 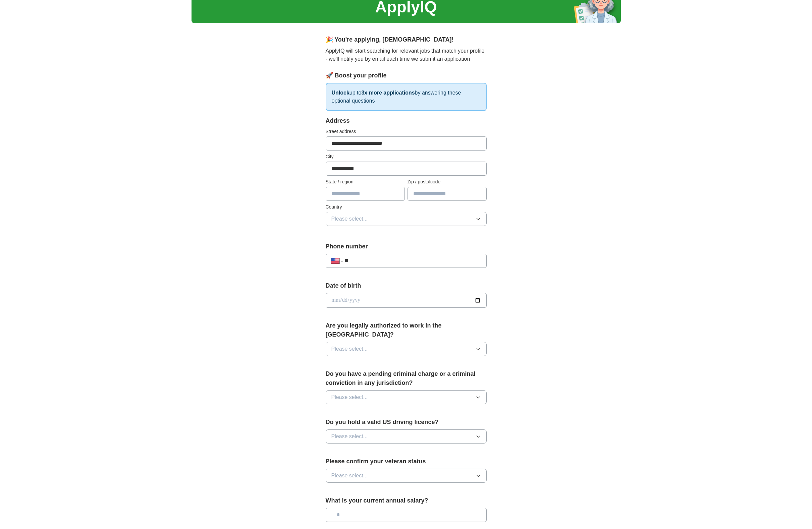 What do you see at coordinates (406, 378) in the screenshot?
I see `label: Do you have a pending criminal charge or a criminal conviction in any jurisdiction?` at bounding box center [406, 378].